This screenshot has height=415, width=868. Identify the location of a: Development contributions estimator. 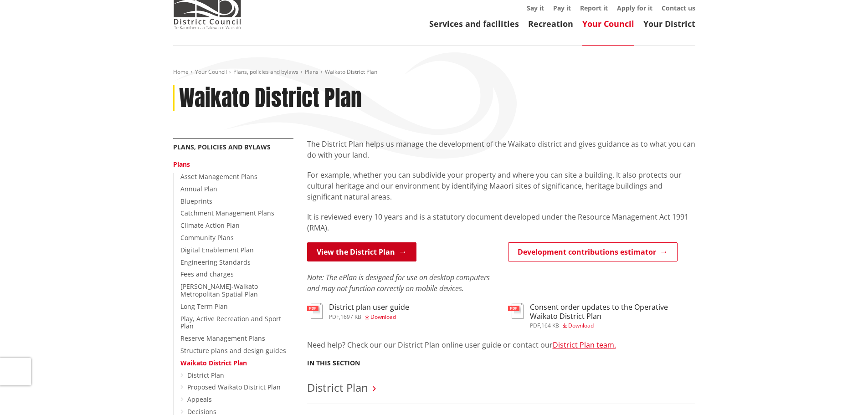
(593, 252).